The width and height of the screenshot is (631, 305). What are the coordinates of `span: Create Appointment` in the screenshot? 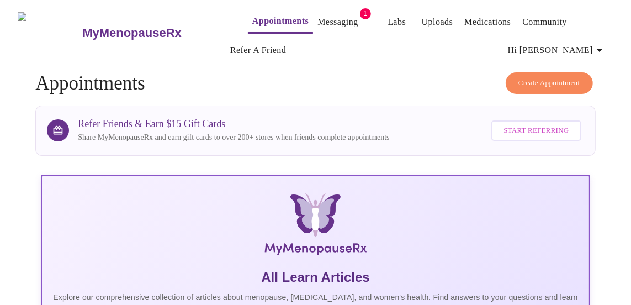 It's located at (549, 83).